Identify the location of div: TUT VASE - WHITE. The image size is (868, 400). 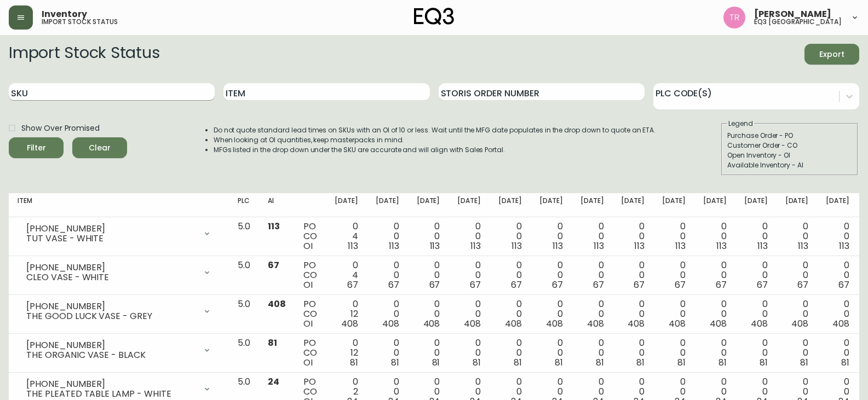
(111, 239).